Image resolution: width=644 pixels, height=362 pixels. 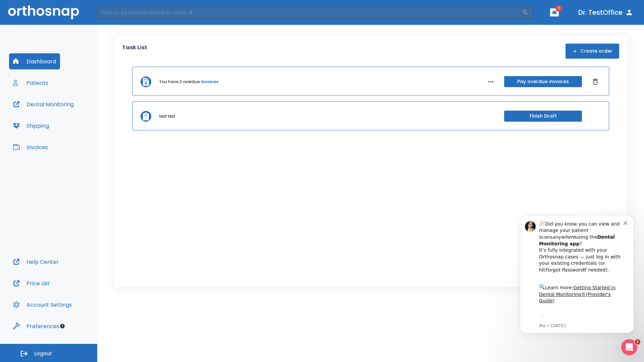 I want to click on button: Help Center, so click(x=36, y=262).